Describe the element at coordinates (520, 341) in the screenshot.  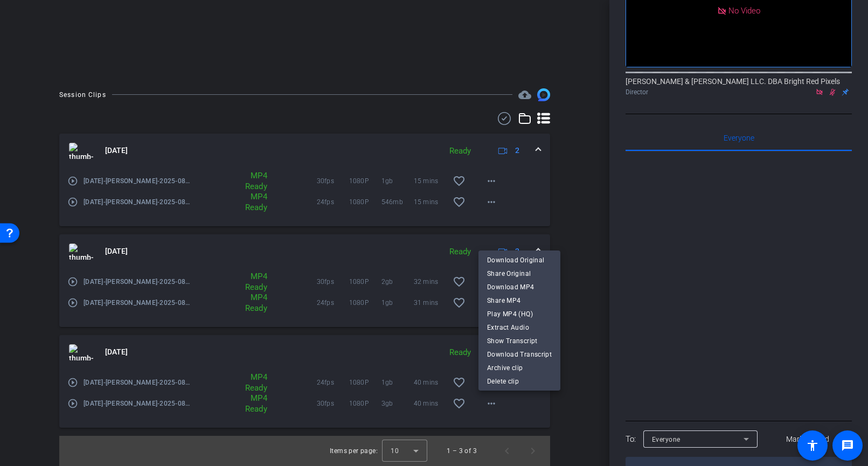
I see `span: Show Transcript` at that location.